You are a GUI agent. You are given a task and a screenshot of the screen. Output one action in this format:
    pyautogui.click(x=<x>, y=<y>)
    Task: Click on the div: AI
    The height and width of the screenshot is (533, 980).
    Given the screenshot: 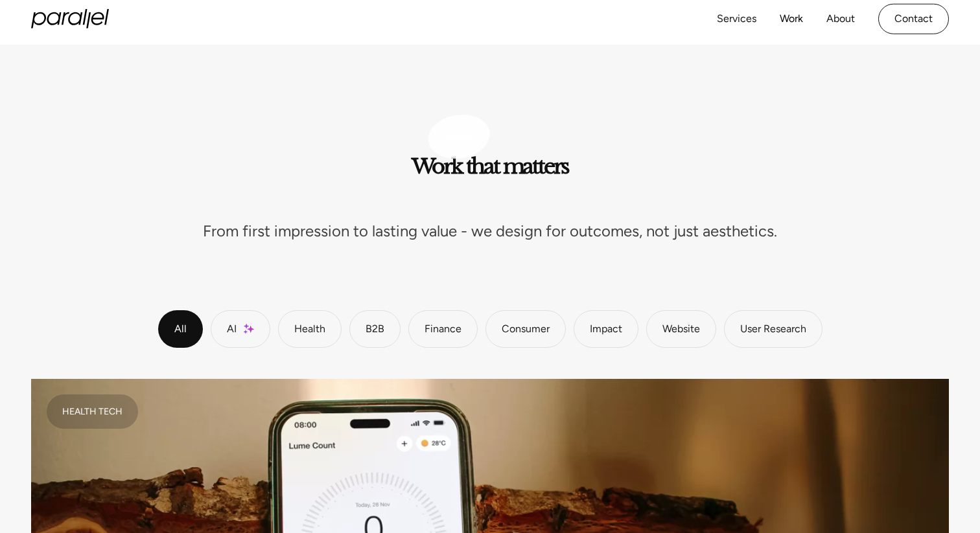 What is the action you would take?
    pyautogui.click(x=232, y=329)
    